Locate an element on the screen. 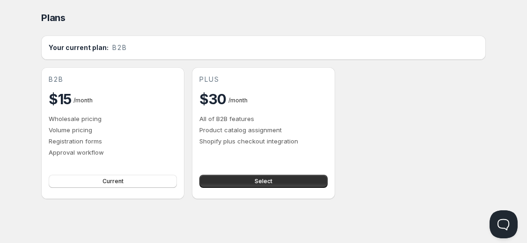  span: plus is located at coordinates (209, 80).